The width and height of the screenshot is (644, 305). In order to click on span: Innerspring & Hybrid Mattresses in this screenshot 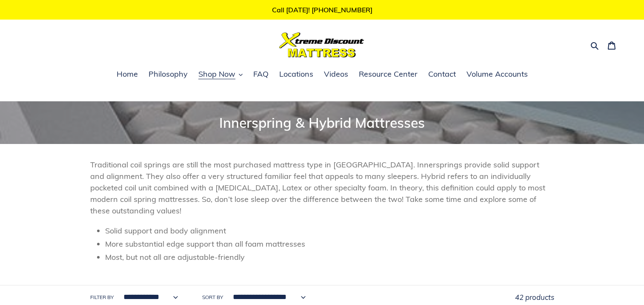, I will do `click(322, 123)`.